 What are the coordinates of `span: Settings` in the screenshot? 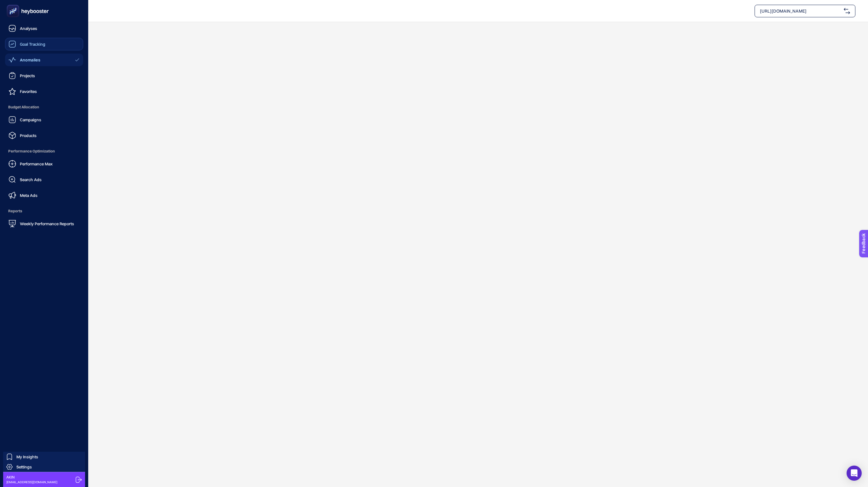 It's located at (24, 467).